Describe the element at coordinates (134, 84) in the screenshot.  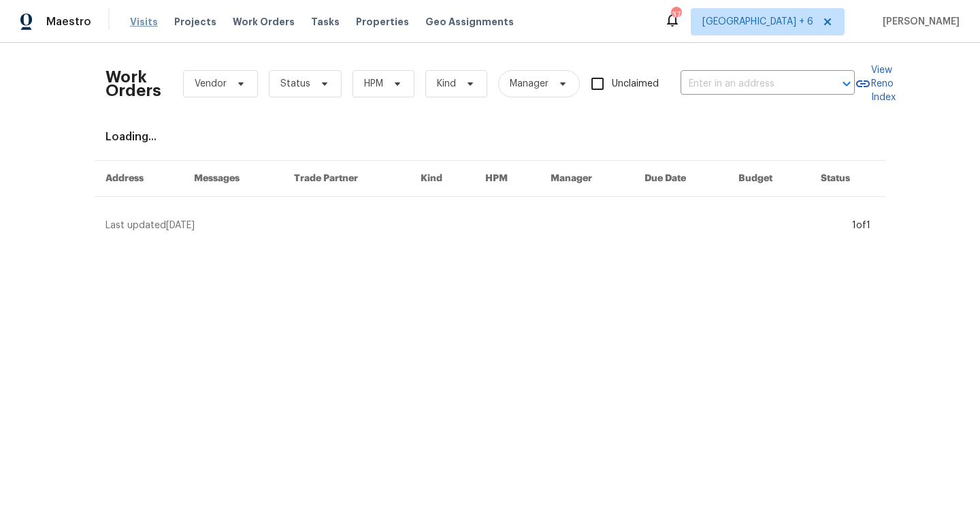
I see `h2: Work Orders` at that location.